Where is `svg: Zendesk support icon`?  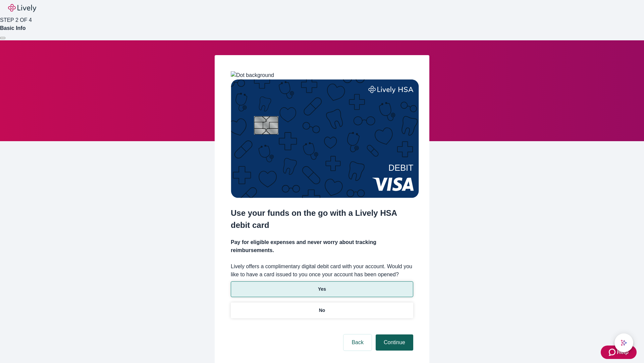
svg: Zendesk support icon is located at coordinates (613, 352).